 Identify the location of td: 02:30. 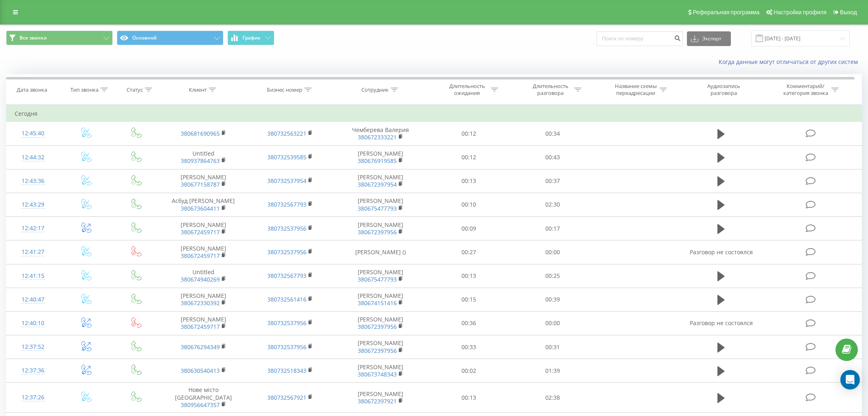
(552, 205).